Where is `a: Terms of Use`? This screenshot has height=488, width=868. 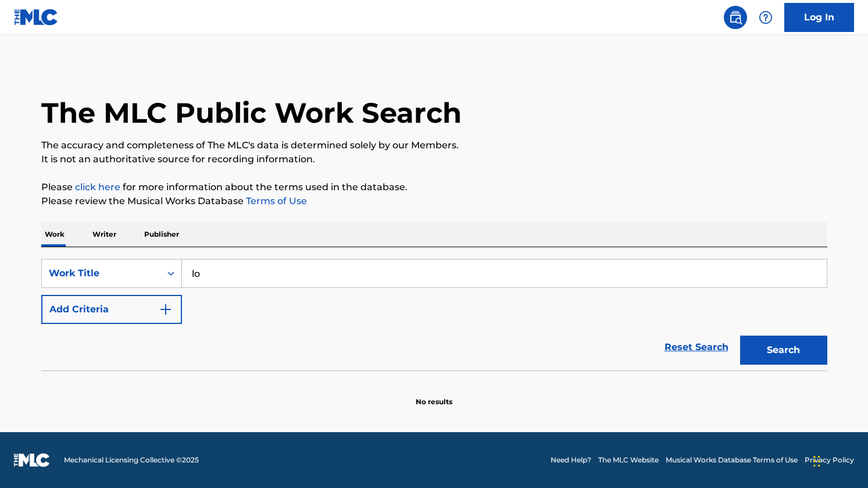 a: Terms of Use is located at coordinates (275, 201).